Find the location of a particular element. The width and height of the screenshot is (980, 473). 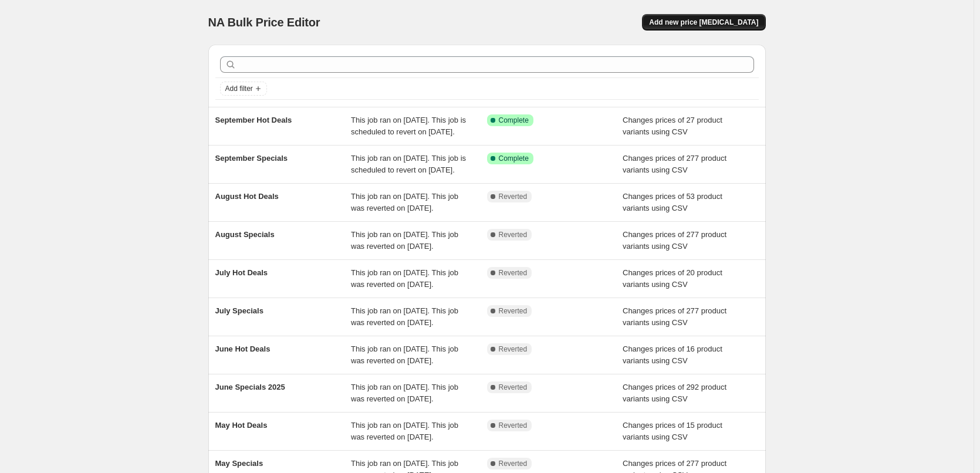

span: Changes prices of 27 product variants using CSV is located at coordinates (672, 125).